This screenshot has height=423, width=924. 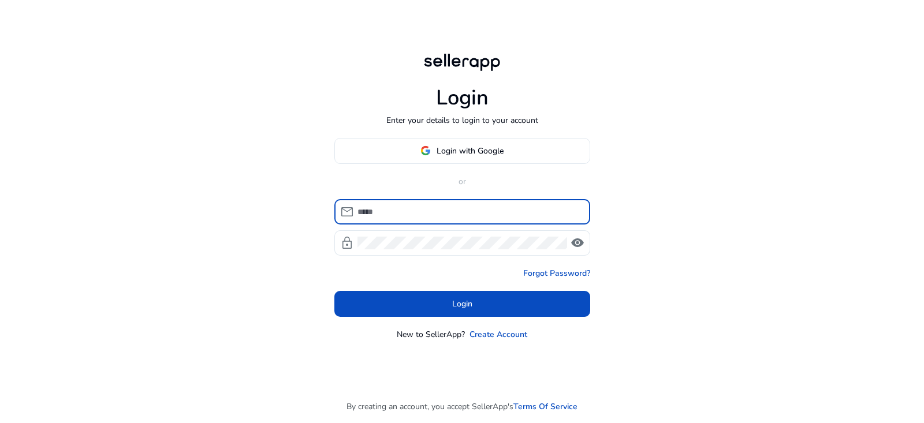 What do you see at coordinates (462, 304) in the screenshot?
I see `span: Login` at bounding box center [462, 304].